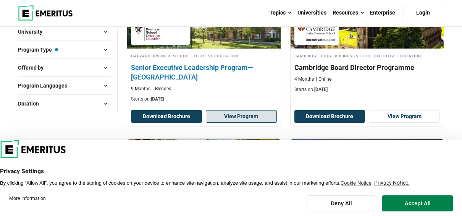 The image size is (462, 216). I want to click on h4: Cambridge Judge Business School Executive Education, so click(367, 55).